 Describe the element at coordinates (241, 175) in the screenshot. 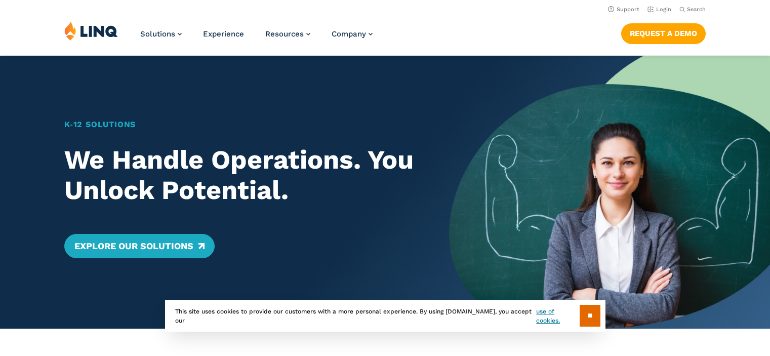

I see `h2: We Handle Operations. You Unlock Potential.` at that location.